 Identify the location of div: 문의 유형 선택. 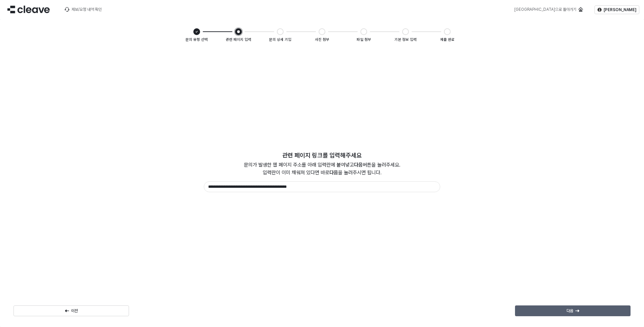
(197, 40).